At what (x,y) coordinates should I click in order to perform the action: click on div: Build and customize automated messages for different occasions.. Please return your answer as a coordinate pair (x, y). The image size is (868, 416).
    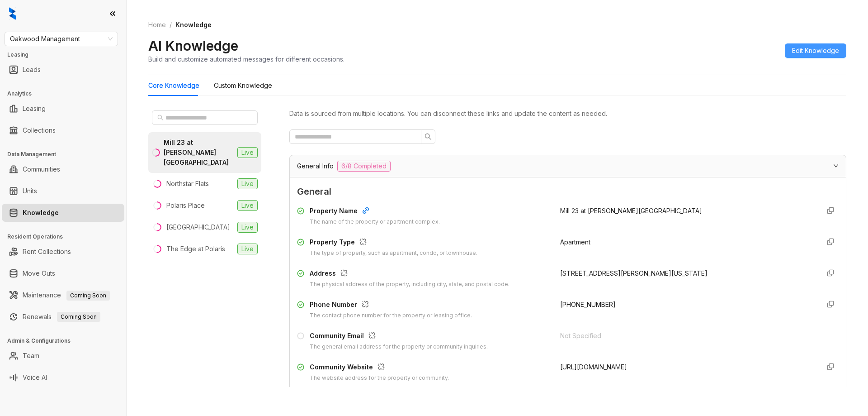
    Looking at the image, I should click on (247, 59).